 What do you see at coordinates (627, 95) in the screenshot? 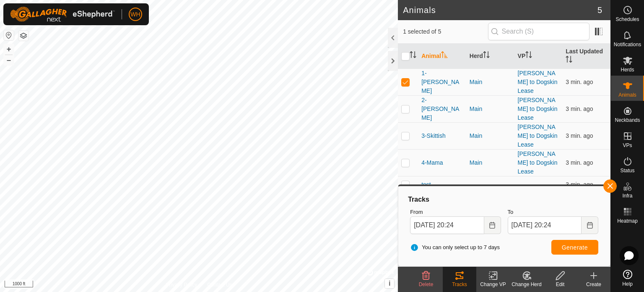
I see `span: Animals` at bounding box center [627, 95].